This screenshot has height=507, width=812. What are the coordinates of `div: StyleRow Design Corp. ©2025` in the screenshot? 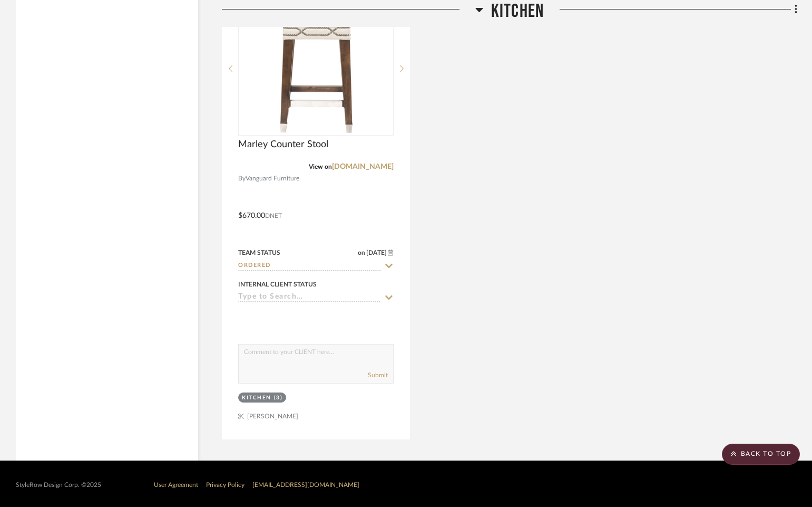 It's located at (58, 484).